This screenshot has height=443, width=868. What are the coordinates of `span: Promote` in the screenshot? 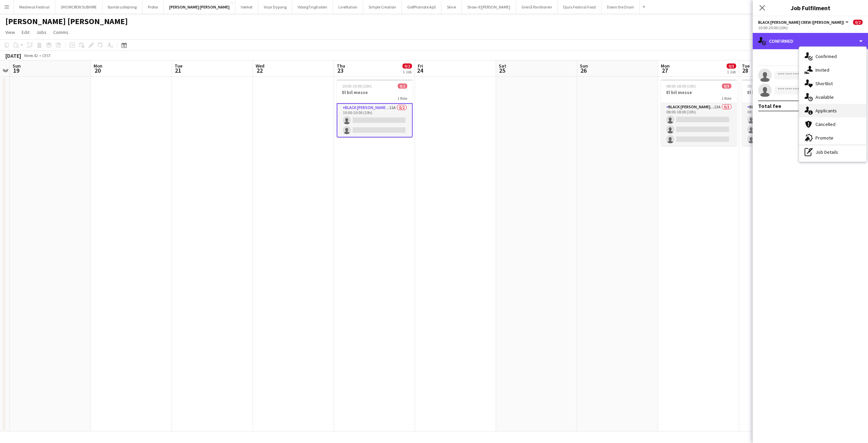 It's located at (825, 138).